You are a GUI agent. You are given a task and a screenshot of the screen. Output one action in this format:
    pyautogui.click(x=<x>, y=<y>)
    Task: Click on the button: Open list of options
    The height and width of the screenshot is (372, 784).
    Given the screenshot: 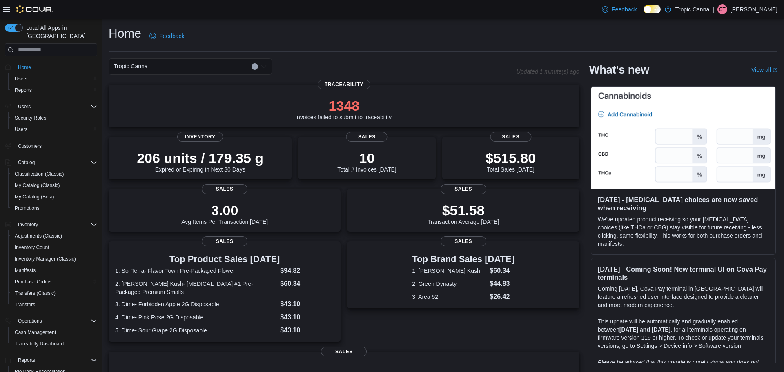 What is the action you would take?
    pyautogui.click(x=264, y=67)
    